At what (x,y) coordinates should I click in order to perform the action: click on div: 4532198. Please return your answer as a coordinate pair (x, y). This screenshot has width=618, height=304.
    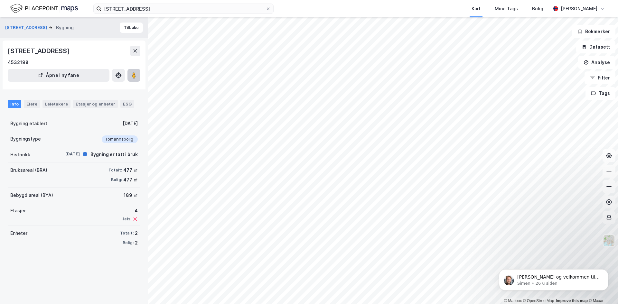
    Looking at the image, I should click on (18, 62).